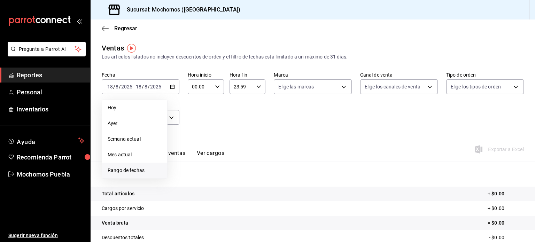 The width and height of the screenshot is (535, 242). Describe the element at coordinates (51, 109) in the screenshot. I see `span: Inventarios` at that location.